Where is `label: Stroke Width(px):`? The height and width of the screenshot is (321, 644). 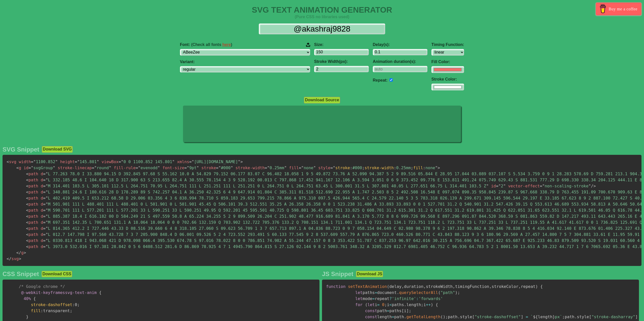 label: Stroke Width(px): is located at coordinates (341, 62).